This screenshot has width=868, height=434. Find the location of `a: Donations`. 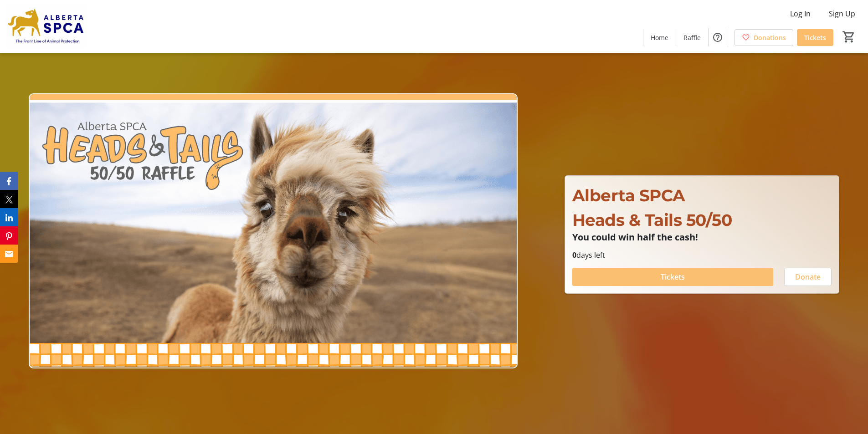

a: Donations is located at coordinates (763, 37).